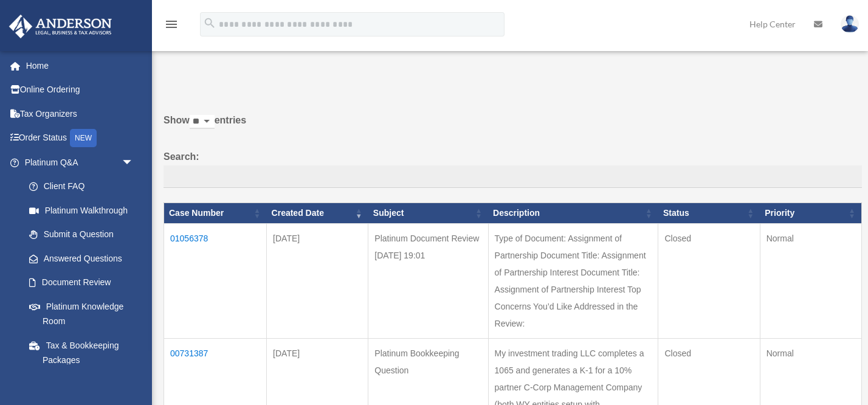 The width and height of the screenshot is (868, 405). Describe the element at coordinates (82, 235) in the screenshot. I see `a: Submit a Question` at that location.